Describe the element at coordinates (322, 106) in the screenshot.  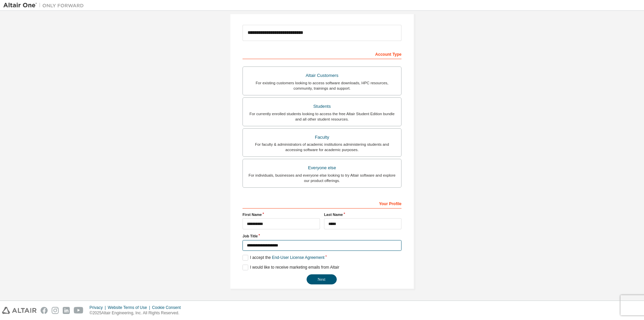
I see `div: Students` at that location.